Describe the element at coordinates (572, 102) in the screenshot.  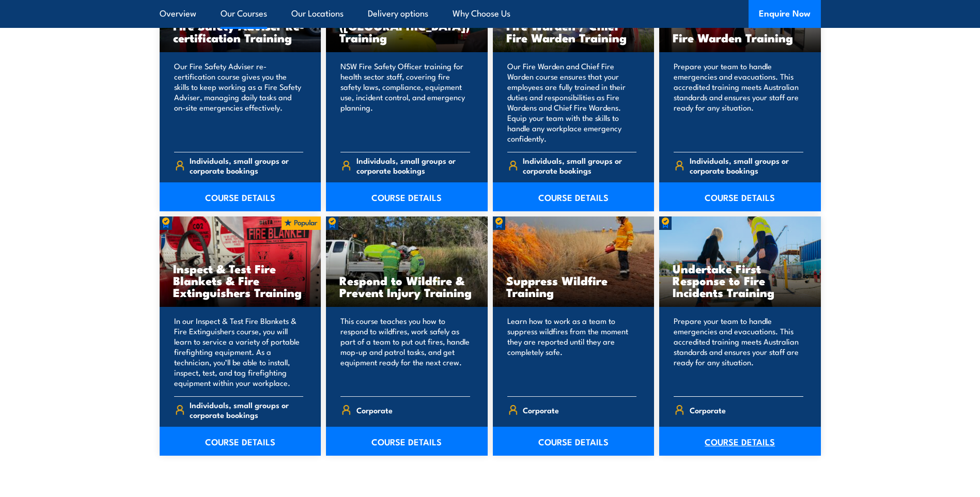
I see `p: Our Fire Warden and Chief Fire Warden course ensures that your employees are fully trained in the...` at that location.